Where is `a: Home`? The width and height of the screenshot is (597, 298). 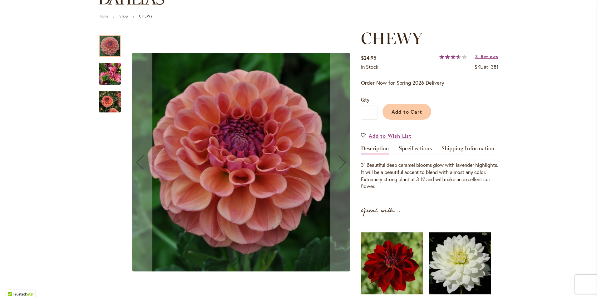
a: Home is located at coordinates (103, 16).